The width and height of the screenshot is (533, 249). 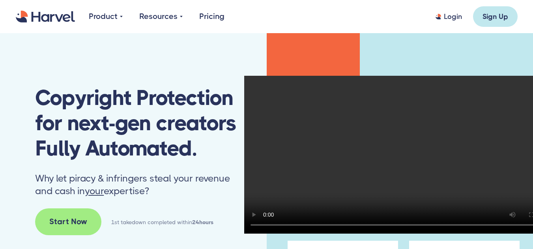 What do you see at coordinates (495, 17) in the screenshot?
I see `div: Sign Up` at bounding box center [495, 17].